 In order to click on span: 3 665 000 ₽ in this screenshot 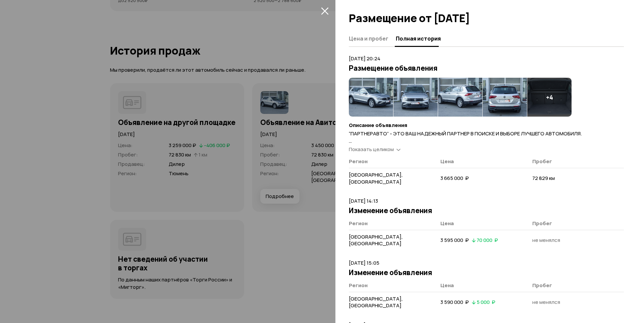, I will do `click(454, 178)`.